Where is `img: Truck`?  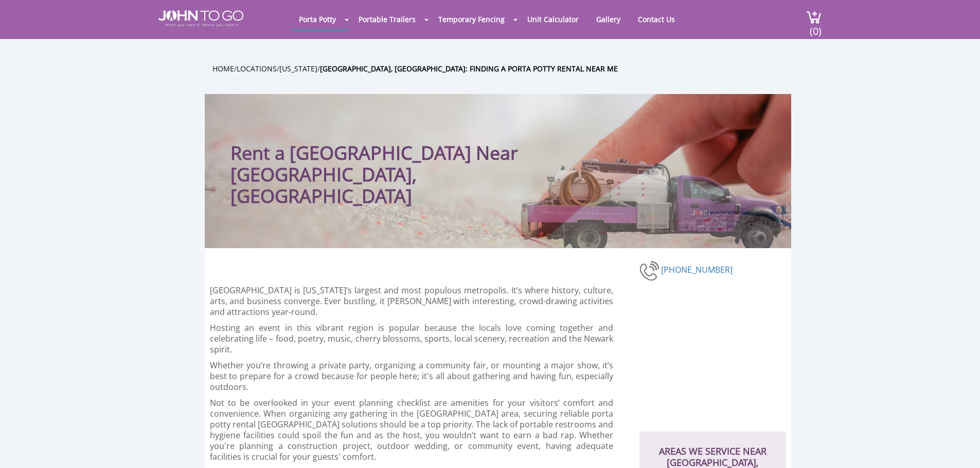
img: Truck is located at coordinates (648, 201).